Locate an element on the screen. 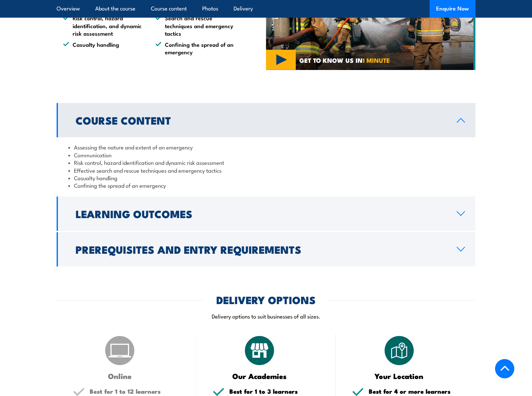 This screenshot has width=532, height=396. li: Assessing the nature and extent of an emergency is located at coordinates (266, 147).